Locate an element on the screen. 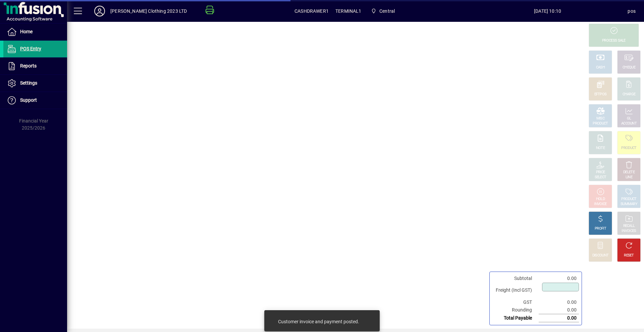  span: Home is located at coordinates (26, 31).